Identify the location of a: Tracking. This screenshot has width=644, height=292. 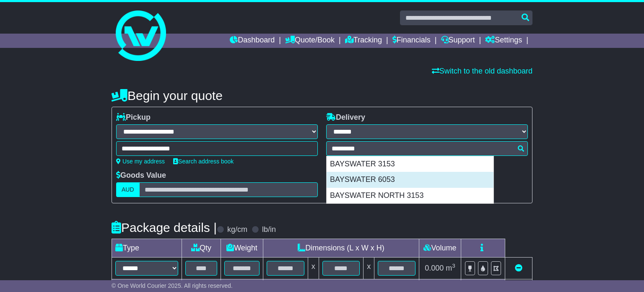
(364, 41).